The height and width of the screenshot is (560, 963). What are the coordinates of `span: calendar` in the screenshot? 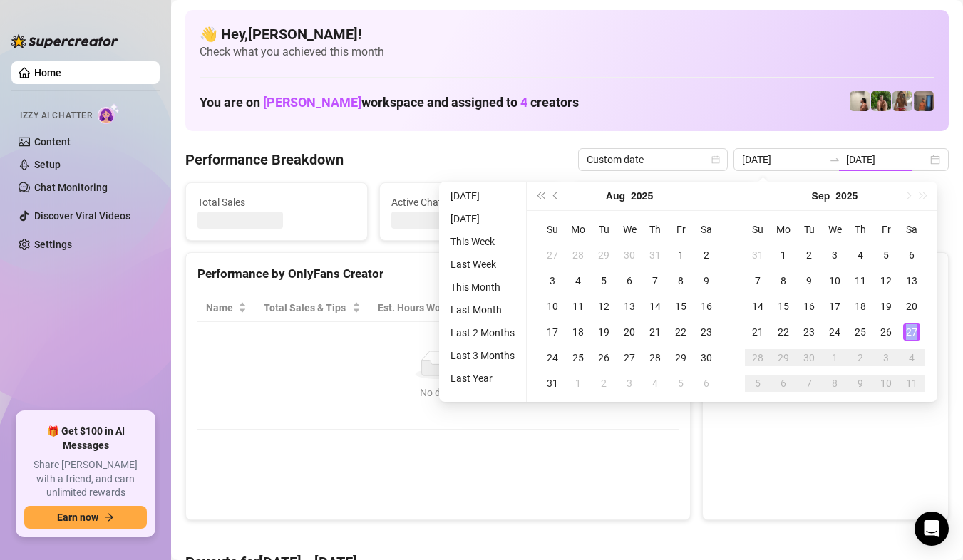 It's located at (716, 159).